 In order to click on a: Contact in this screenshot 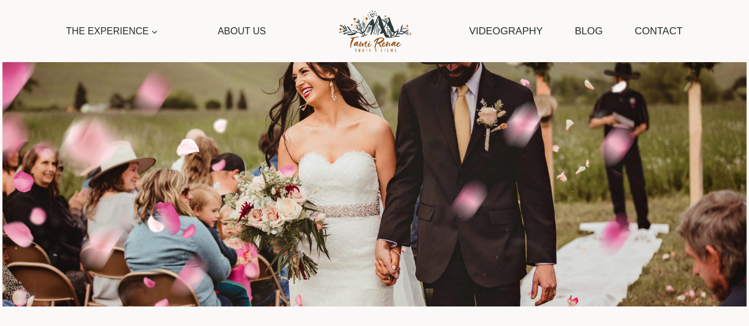, I will do `click(659, 31)`.